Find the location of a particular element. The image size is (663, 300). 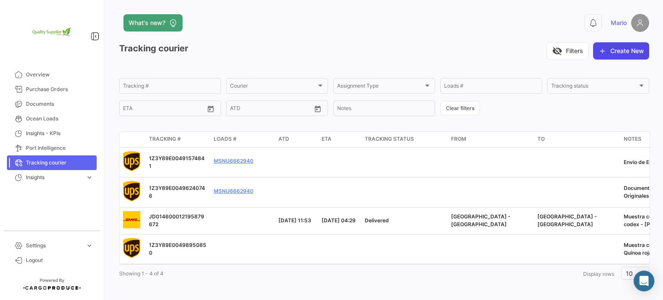

span: Showing 1 - 4 of 4 is located at coordinates (141, 273).